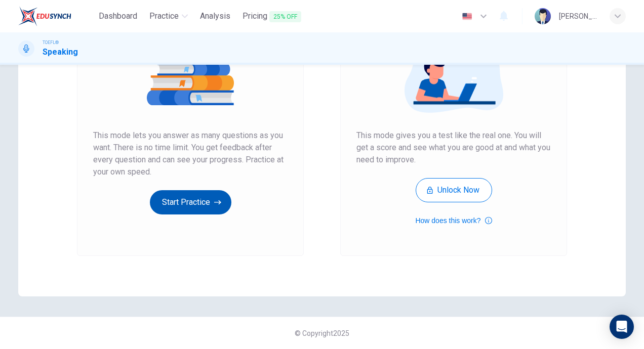 The image size is (644, 349). What do you see at coordinates (454, 190) in the screenshot?
I see `button: Unlock Now` at bounding box center [454, 190].